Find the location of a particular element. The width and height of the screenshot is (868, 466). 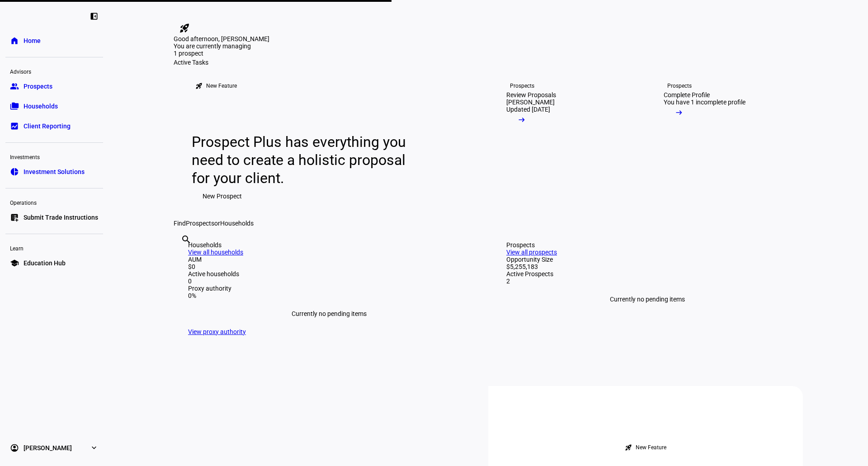

a: View all prospects is located at coordinates (532, 252).